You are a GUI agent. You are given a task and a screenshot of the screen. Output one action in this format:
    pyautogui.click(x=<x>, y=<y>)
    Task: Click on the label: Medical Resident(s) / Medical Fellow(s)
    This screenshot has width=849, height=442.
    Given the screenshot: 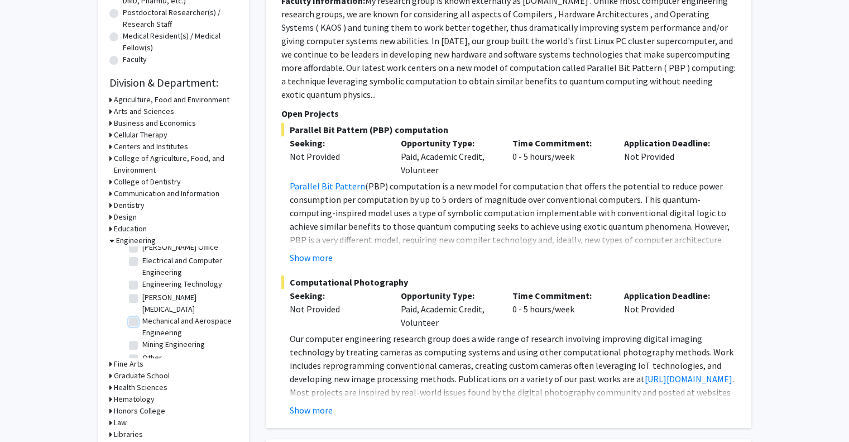 What is the action you would take?
    pyautogui.click(x=180, y=42)
    